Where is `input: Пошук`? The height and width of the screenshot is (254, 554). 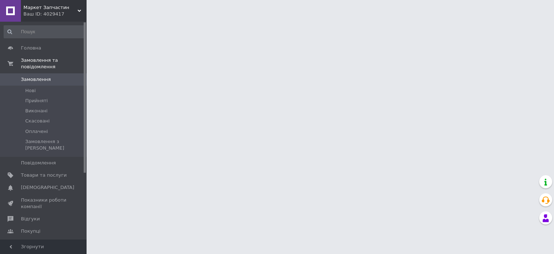 input: Пошук is located at coordinates (44, 32).